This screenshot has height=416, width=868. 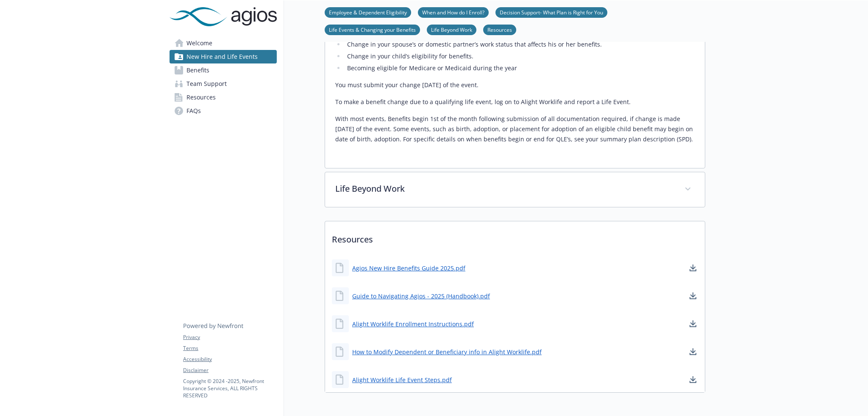 What do you see at coordinates (421, 296) in the screenshot?
I see `a: Guide to Navigating Agios - 2025 (Handbook).pdf` at bounding box center [421, 296].